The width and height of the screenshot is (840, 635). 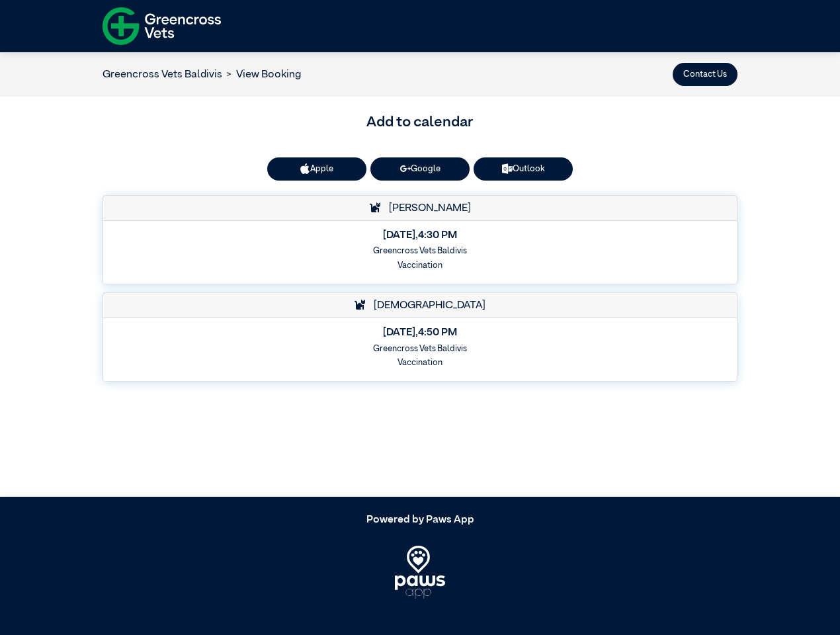 What do you see at coordinates (317, 168) in the screenshot?
I see `button: Apple` at bounding box center [317, 168].